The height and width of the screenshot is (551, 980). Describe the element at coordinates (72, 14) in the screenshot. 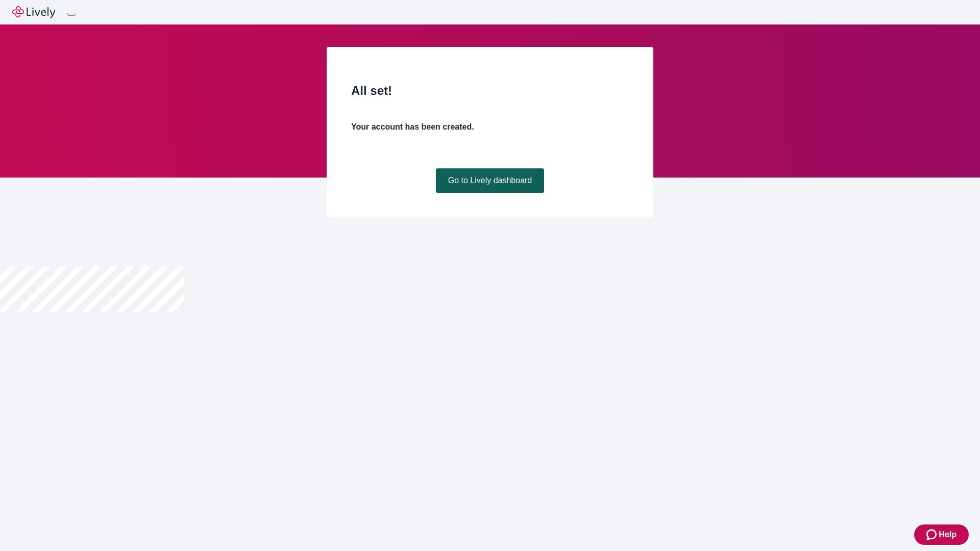

I see `button: Log out` at that location.